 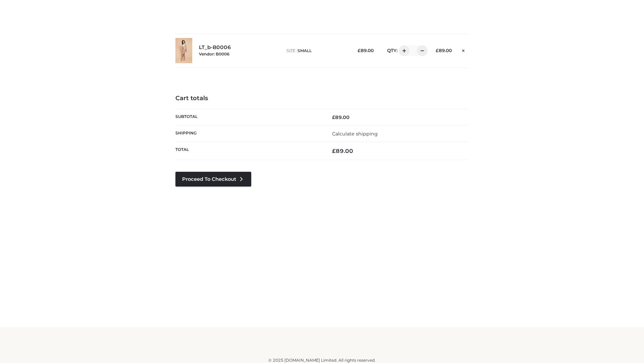 What do you see at coordinates (184, 50) in the screenshot?
I see `img: LT_b-B0006 - SMALL` at bounding box center [184, 50].